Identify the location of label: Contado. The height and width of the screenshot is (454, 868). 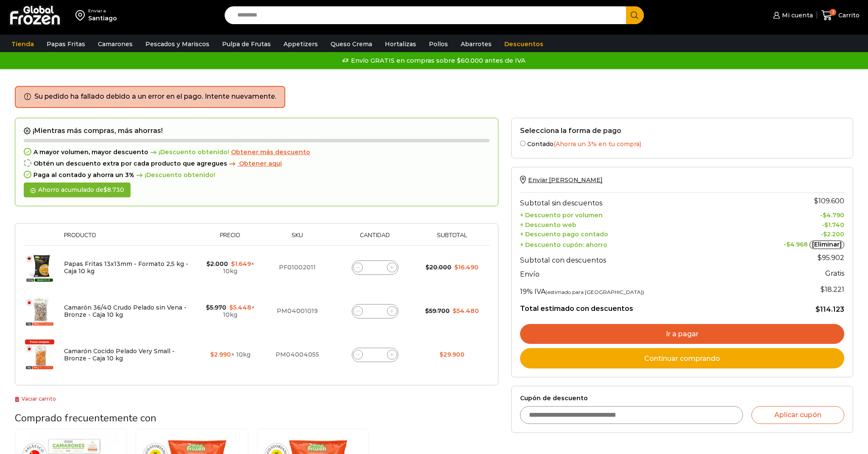
(682, 143).